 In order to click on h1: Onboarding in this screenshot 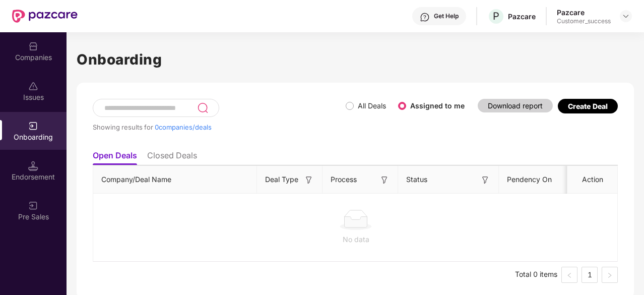, I will do `click(355, 60)`.